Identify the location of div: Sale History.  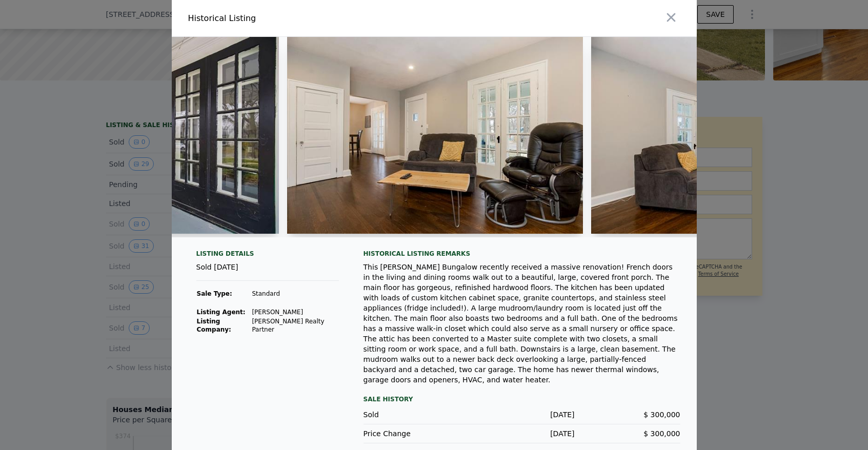
(522, 400).